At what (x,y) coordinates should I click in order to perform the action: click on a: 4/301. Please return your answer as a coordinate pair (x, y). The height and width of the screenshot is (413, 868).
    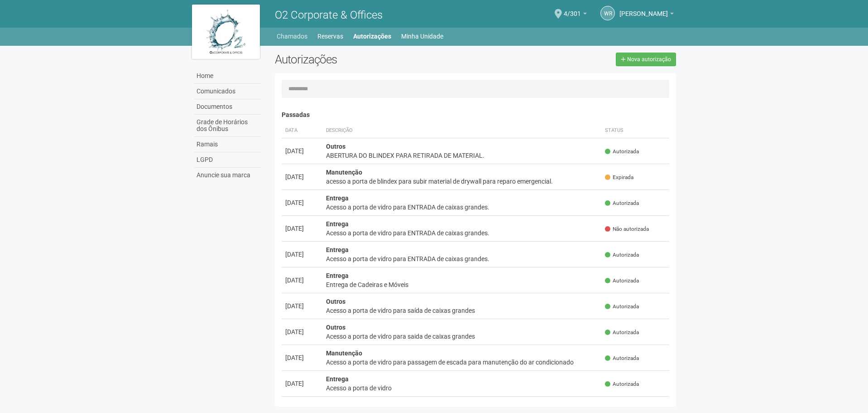
    Looking at the image, I should click on (575, 15).